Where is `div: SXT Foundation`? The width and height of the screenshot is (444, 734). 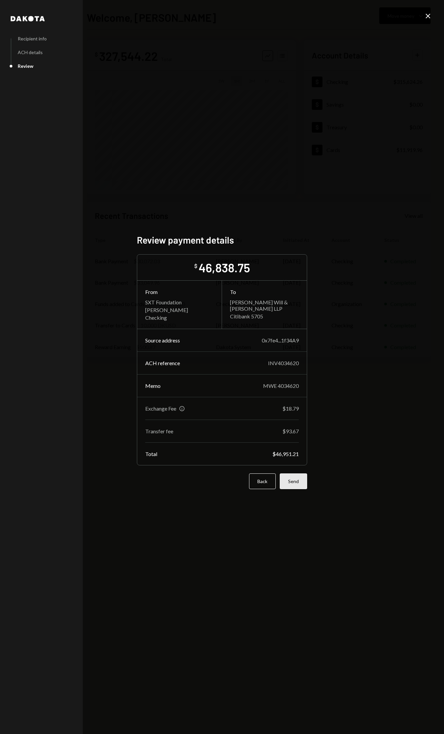 div: SXT Foundation is located at coordinates (179, 302).